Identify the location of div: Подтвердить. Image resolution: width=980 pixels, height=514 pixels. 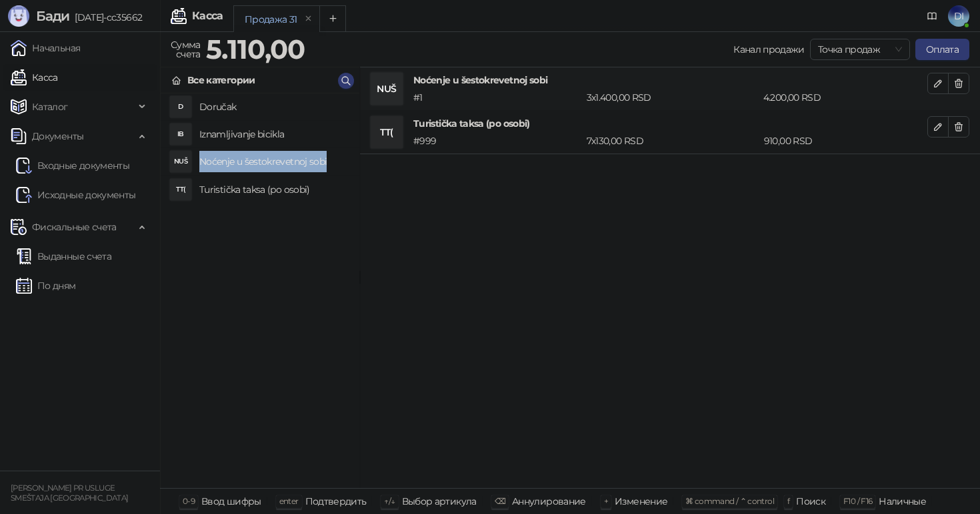
(336, 501).